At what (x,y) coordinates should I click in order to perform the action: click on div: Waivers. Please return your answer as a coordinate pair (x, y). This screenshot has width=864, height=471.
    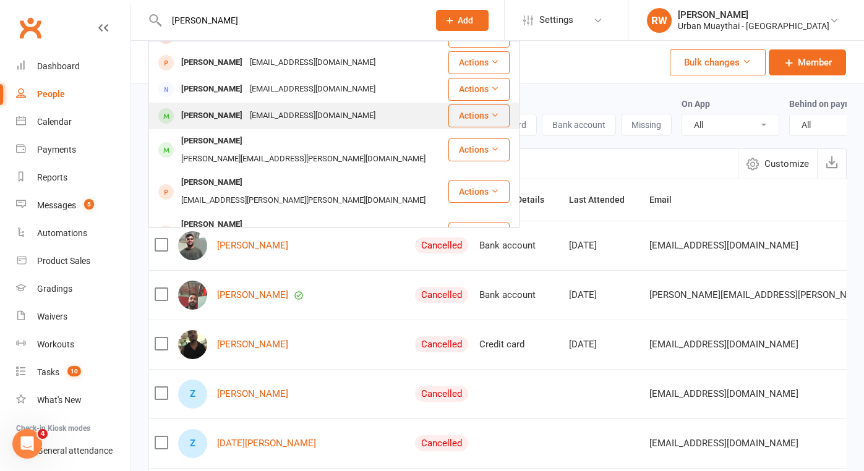
    Looking at the image, I should click on (52, 317).